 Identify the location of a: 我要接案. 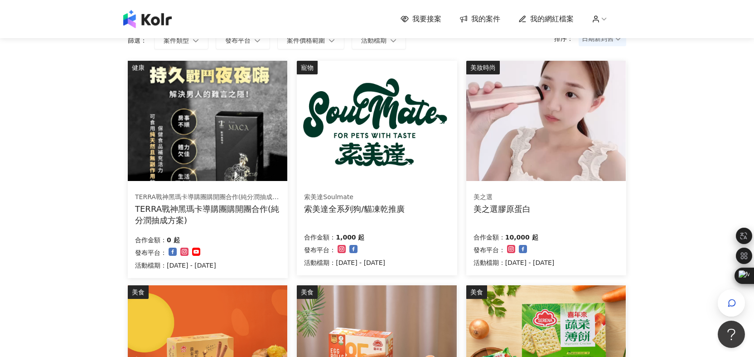
(421, 19).